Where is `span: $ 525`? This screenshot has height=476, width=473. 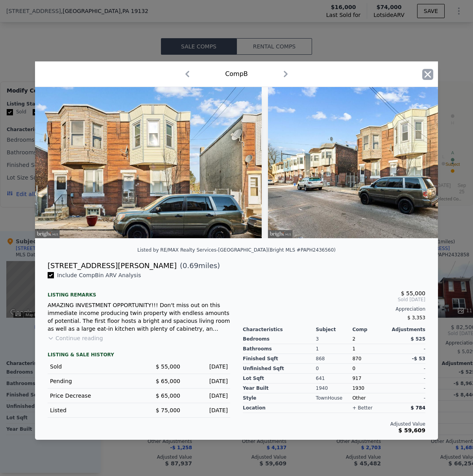
span: $ 525 is located at coordinates (418, 339).